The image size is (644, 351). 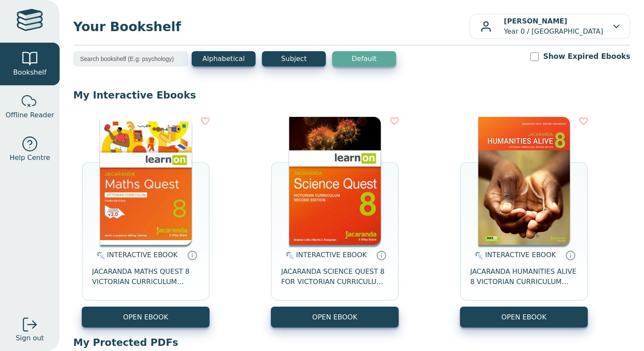 I want to click on span: Help Centre, so click(x=29, y=158).